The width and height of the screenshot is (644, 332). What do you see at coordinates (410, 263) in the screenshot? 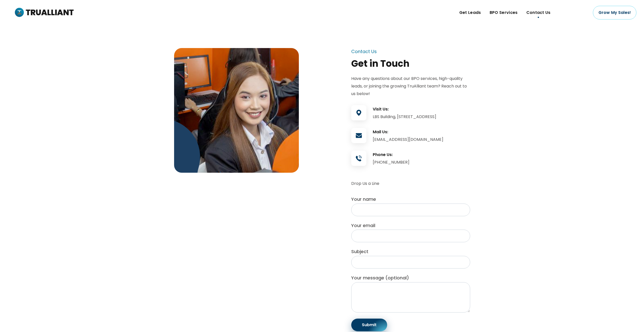
I see `form: Contact form` at bounding box center [410, 263].